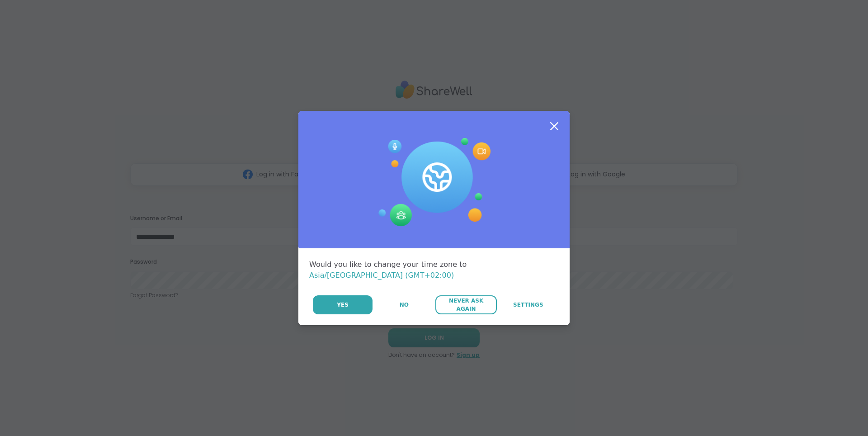 This screenshot has width=868, height=436. I want to click on a: Settings, so click(528, 305).